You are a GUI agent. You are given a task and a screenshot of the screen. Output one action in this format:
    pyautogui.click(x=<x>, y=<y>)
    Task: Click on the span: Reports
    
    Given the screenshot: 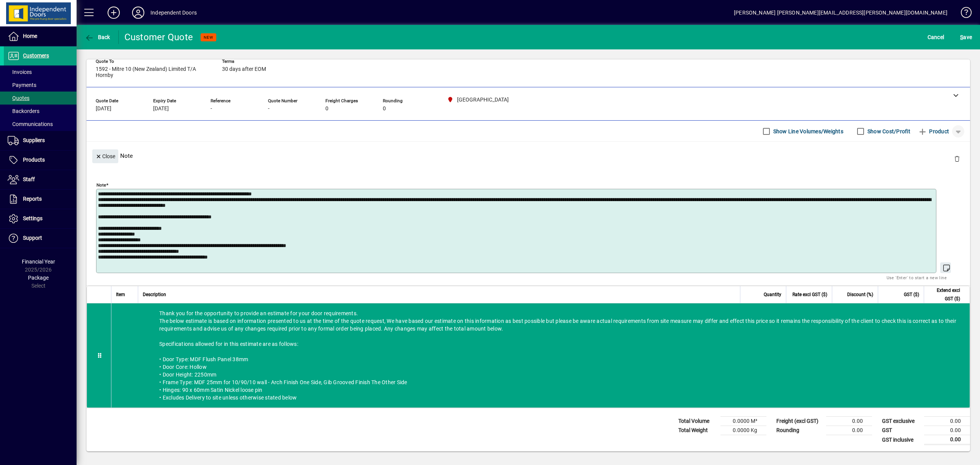 What is the action you would take?
    pyautogui.click(x=32, y=199)
    